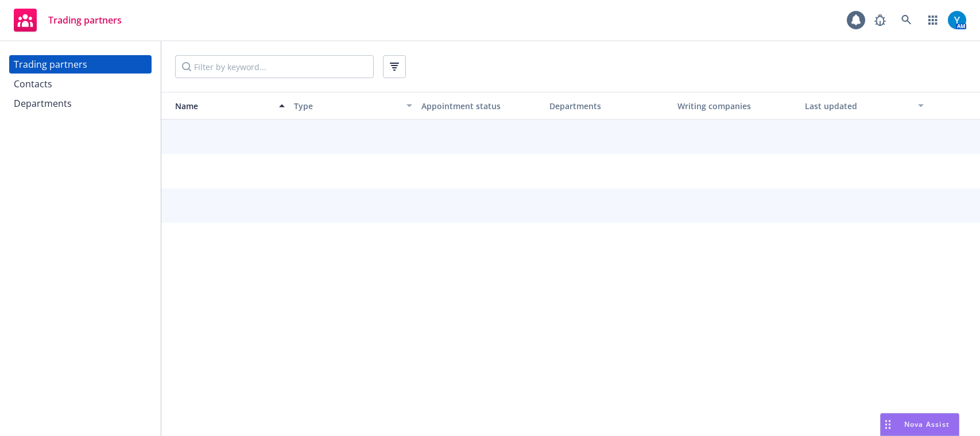 The height and width of the screenshot is (436, 980). What do you see at coordinates (480, 105) in the screenshot?
I see `div: Appointment status` at bounding box center [480, 105].